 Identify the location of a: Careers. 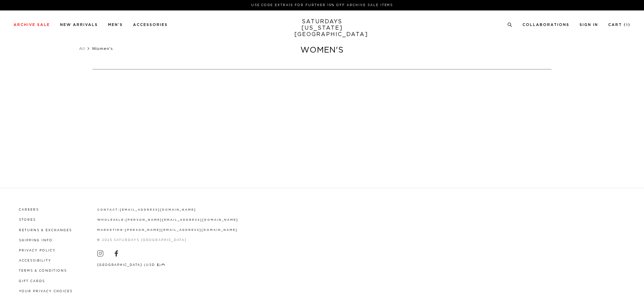
(29, 210).